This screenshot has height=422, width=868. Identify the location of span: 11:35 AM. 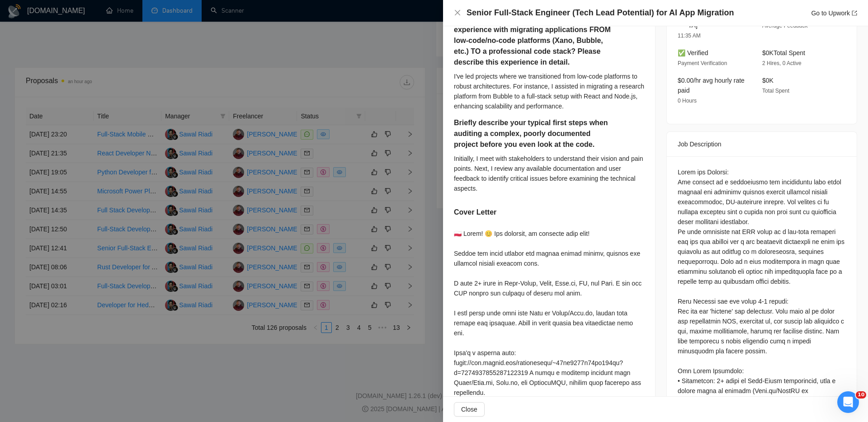
(689, 36).